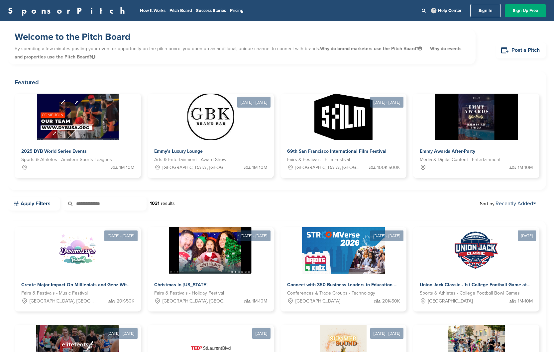  What do you see at coordinates (179, 151) in the screenshot?
I see `span: Emmy's Luxury Lounge` at bounding box center [179, 151].